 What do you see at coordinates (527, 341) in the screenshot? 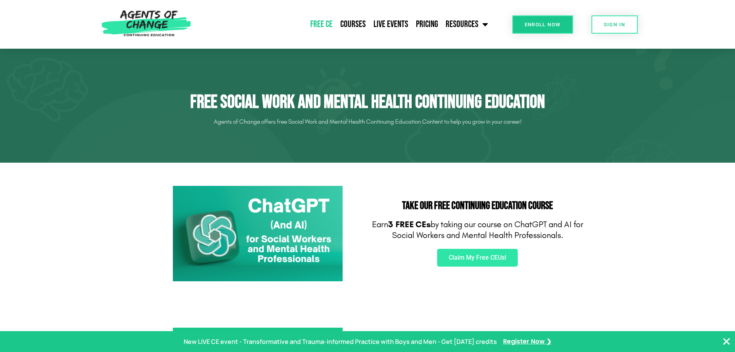
I see `span: Register Now ❯` at bounding box center [527, 341].